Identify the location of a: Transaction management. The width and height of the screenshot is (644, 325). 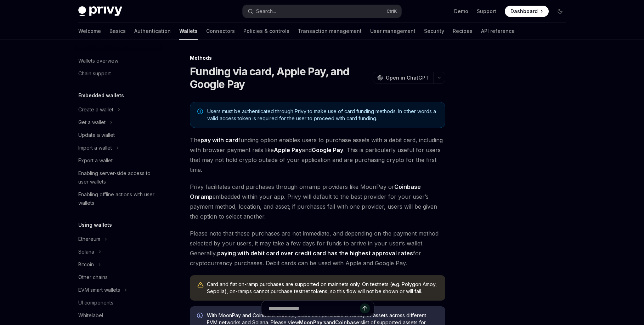
(330, 31).